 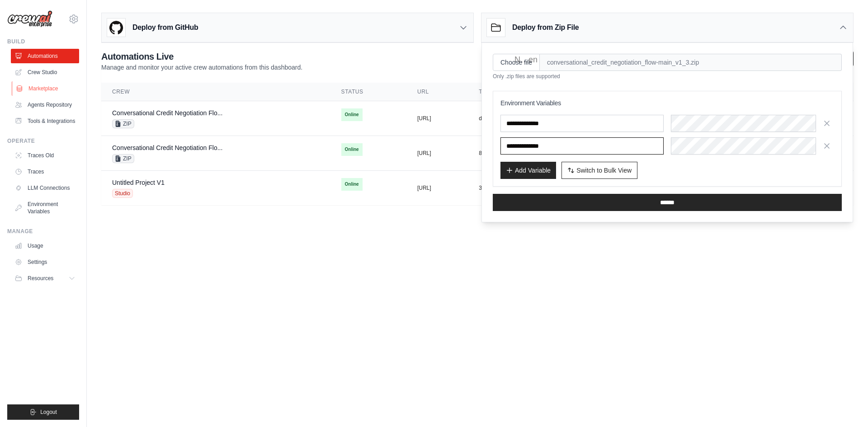 What do you see at coordinates (667, 76) in the screenshot?
I see `p: Only .zip files are supported` at bounding box center [667, 76].